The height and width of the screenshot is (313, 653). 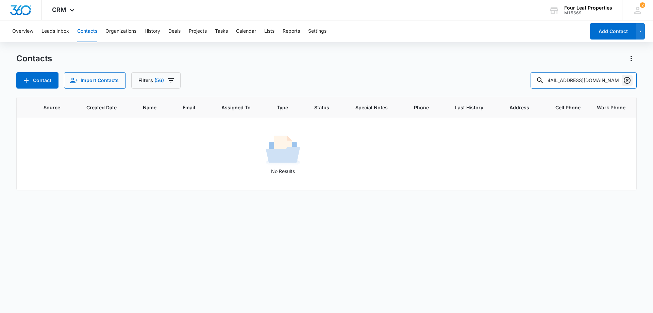 I want to click on button: Overview, so click(x=23, y=31).